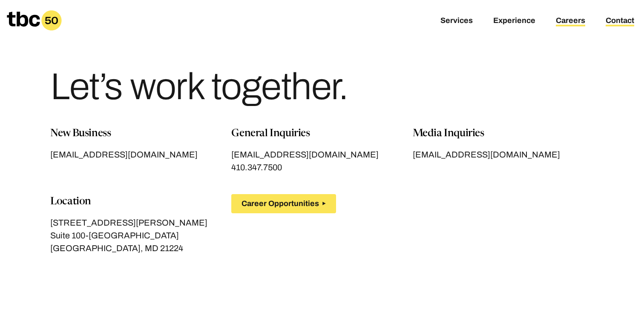  I want to click on p: Media Inquiries, so click(503, 134).